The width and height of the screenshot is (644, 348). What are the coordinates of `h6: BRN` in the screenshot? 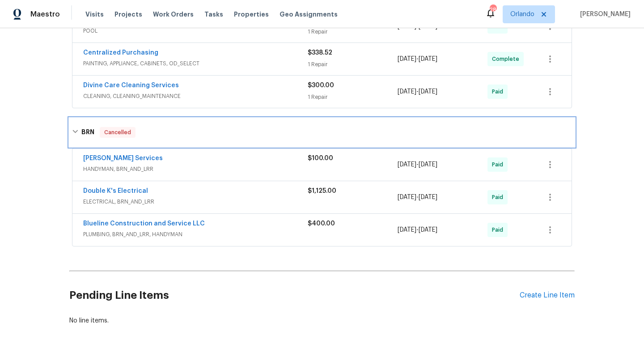 It's located at (88, 132).